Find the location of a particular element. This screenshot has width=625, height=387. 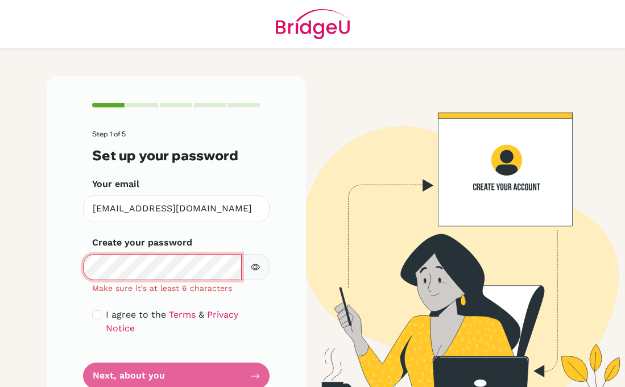

label: Create your password is located at coordinates (142, 243).